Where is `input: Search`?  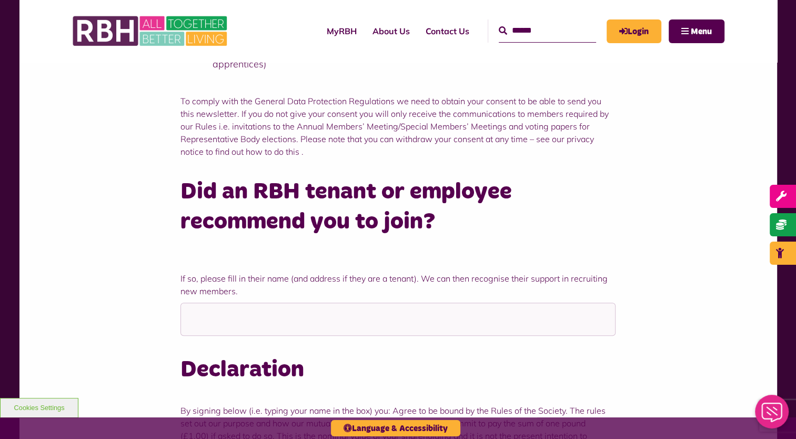
input: Search is located at coordinates (547, 31).